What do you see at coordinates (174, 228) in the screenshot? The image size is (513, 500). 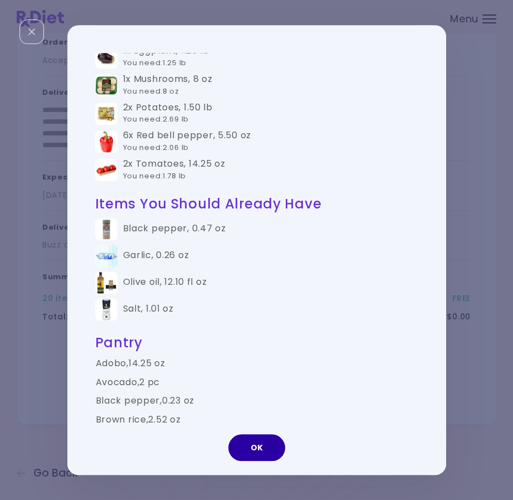 I see `div: Black pepper , 0.47 oz` at bounding box center [174, 228].